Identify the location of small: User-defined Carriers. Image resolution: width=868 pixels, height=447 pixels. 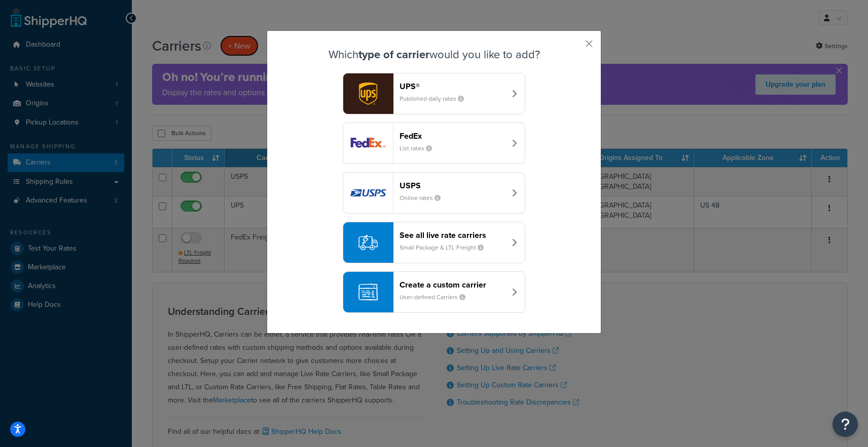
(437, 297).